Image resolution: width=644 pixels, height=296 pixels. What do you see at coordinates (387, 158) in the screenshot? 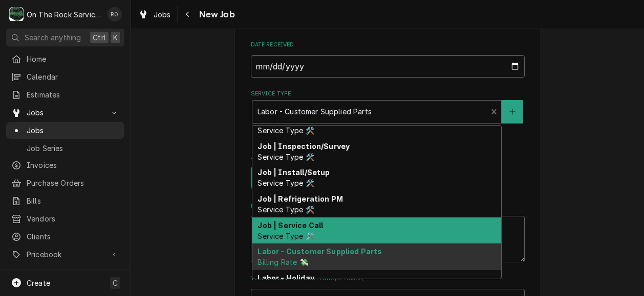
I see `label: Job Type` at bounding box center [387, 158].